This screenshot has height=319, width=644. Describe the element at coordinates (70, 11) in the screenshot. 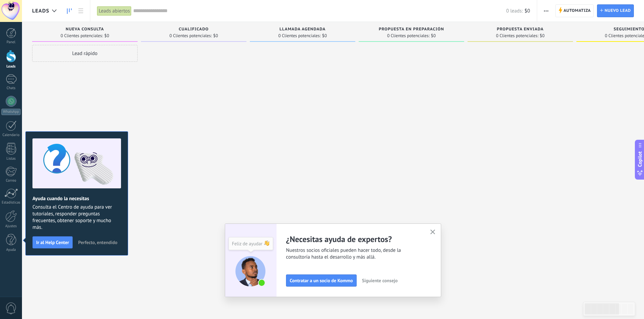

I see `a: Leads` at that location.